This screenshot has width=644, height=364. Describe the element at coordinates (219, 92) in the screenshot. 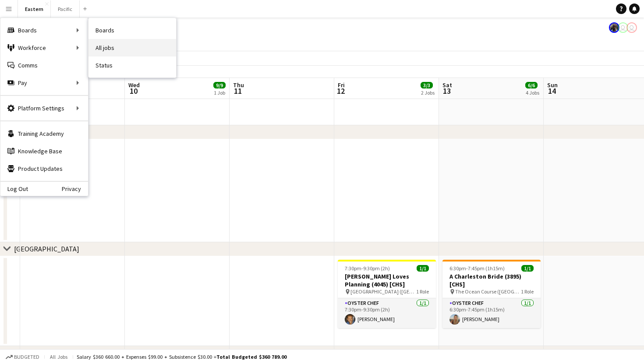

I see `div: 1 Job` at that location.